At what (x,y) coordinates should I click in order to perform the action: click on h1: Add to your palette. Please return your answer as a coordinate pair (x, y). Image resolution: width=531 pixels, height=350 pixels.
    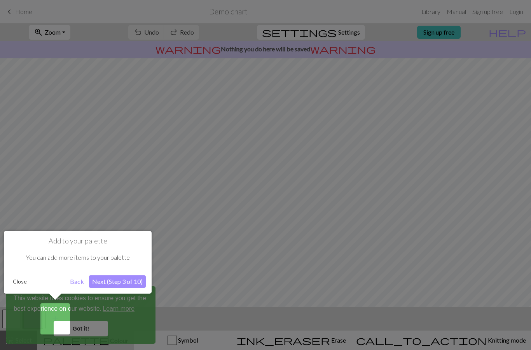
    Looking at the image, I should click on (78, 241).